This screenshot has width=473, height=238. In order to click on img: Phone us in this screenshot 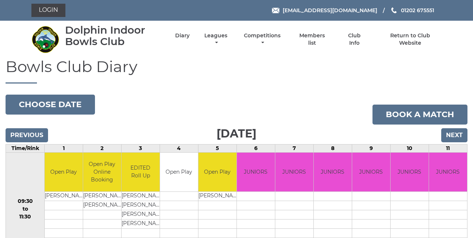, I will do `click(394, 10)`.